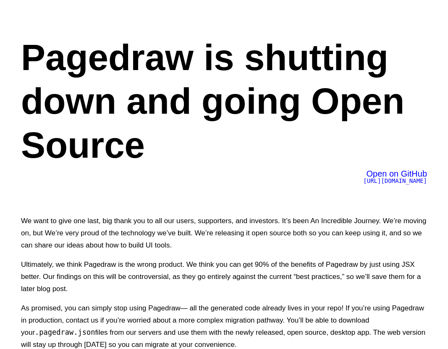  Describe the element at coordinates (396, 174) in the screenshot. I see `span: Open on GitHub` at that location.